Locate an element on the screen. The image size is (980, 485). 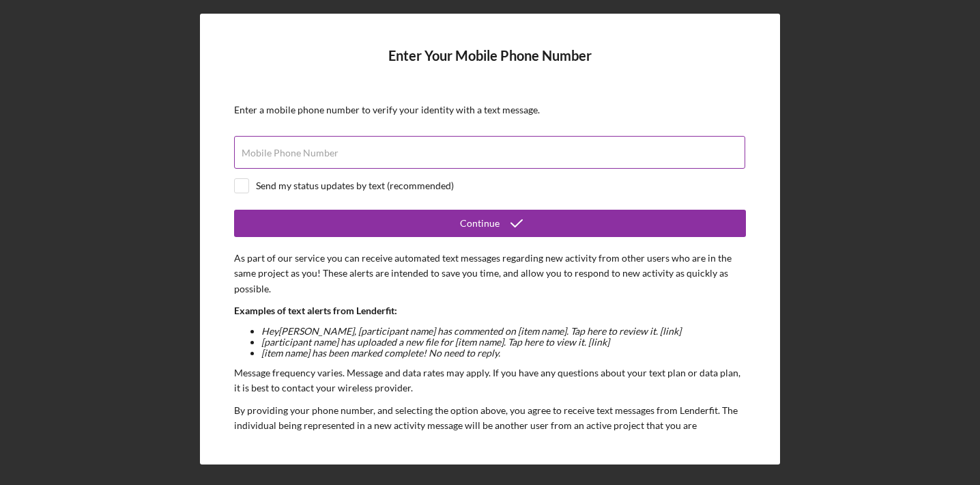
li: [item name] has been marked complete! No need to reply. is located at coordinates (504, 353).